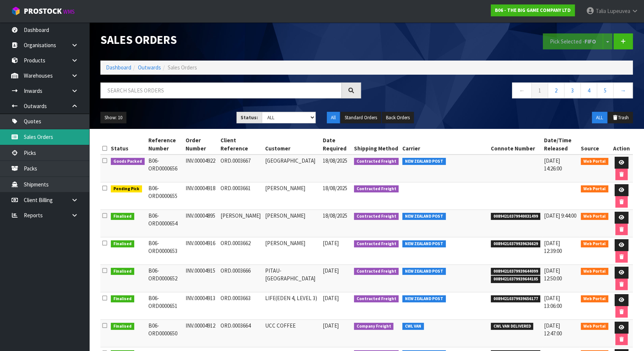 The height and width of the screenshot is (351, 644). I want to click on td: B06-ORD0000650, so click(165, 334).